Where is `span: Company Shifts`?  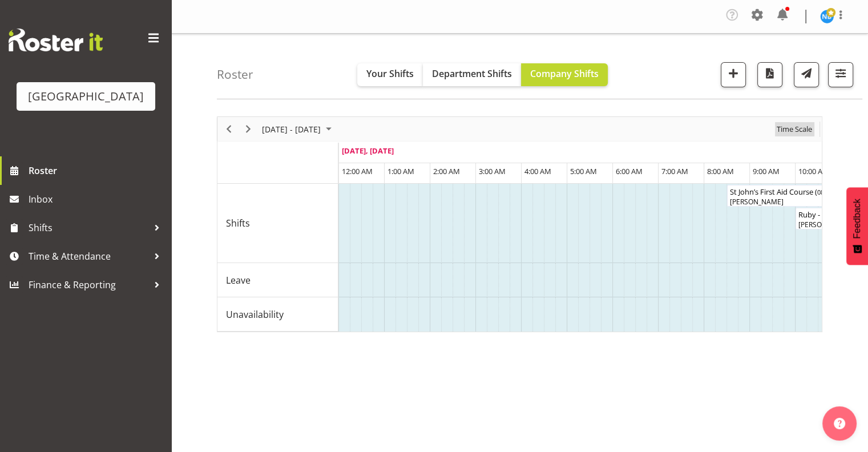 span: Company Shifts is located at coordinates (564, 74).